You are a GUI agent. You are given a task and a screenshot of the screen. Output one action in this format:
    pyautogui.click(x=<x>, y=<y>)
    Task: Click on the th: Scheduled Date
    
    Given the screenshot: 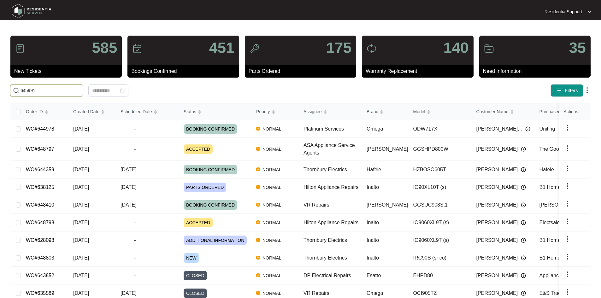 What is the action you would take?
    pyautogui.click(x=147, y=112)
    